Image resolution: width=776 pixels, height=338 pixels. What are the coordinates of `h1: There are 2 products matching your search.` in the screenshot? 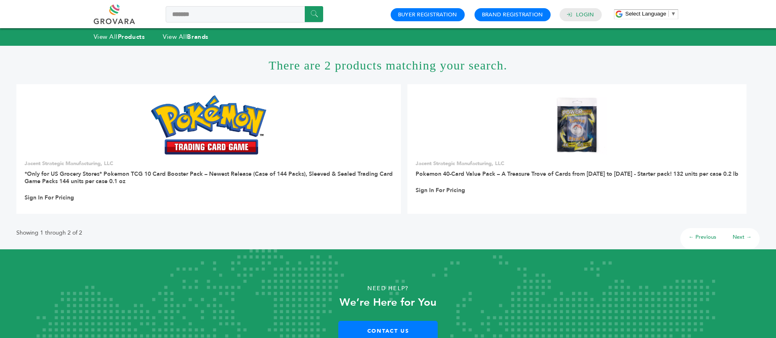 It's located at (388, 65).